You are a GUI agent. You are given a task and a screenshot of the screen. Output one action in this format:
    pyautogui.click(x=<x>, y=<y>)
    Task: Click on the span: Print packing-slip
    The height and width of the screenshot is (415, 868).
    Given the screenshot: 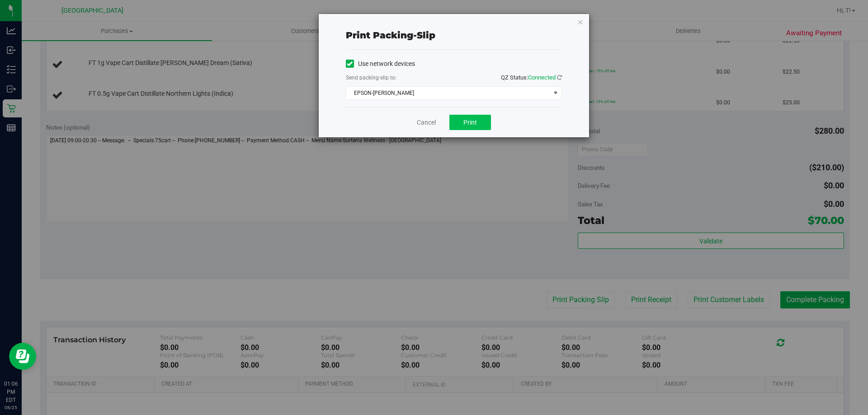 What is the action you would take?
    pyautogui.click(x=391, y=35)
    